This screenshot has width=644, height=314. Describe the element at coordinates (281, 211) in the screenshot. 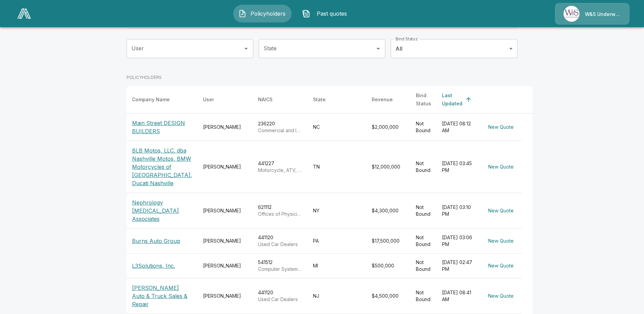

I see `div: 621112` at that location.